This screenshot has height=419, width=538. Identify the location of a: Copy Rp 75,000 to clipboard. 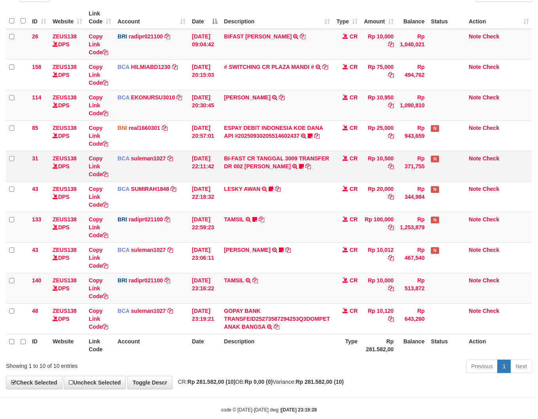
(391, 75).